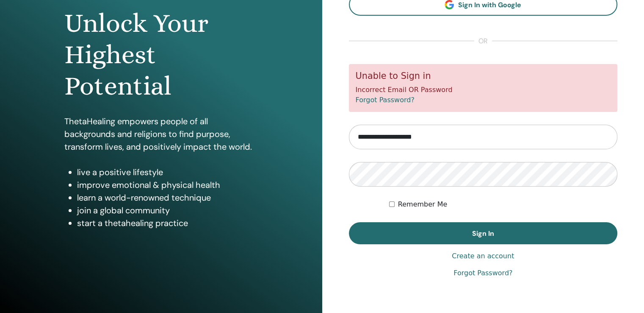  What do you see at coordinates (483, 233) in the screenshot?
I see `span: Sign In` at bounding box center [483, 233].